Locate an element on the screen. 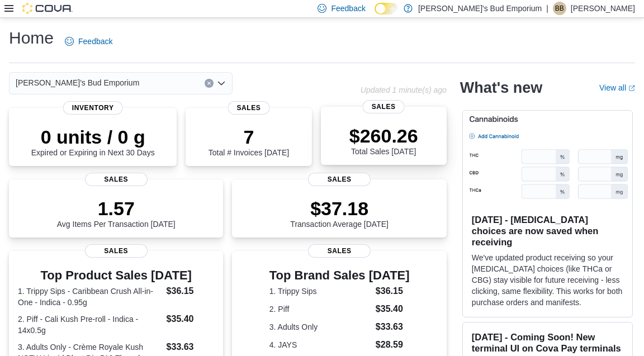  button: Clear input is located at coordinates (209, 83).